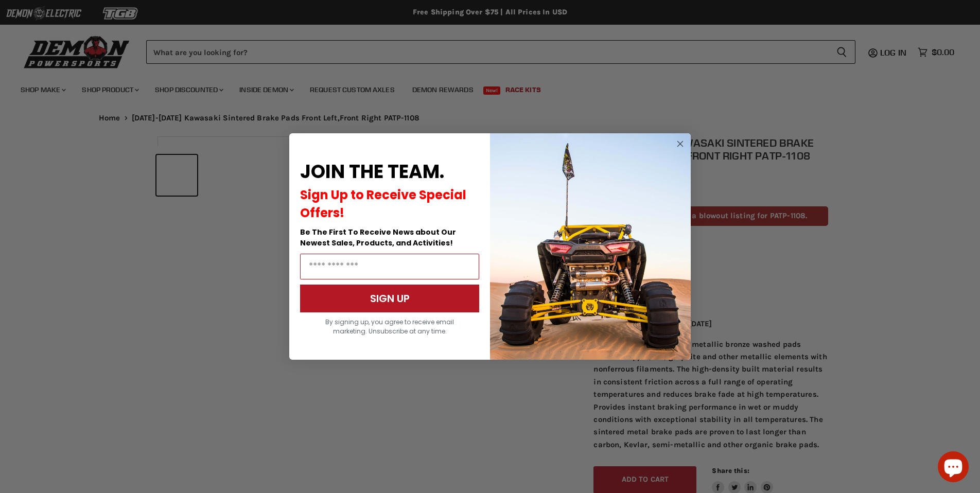 This screenshot has height=493, width=980. What do you see at coordinates (383, 204) in the screenshot?
I see `span: Sign Up to Receive Special Offers!` at bounding box center [383, 204].